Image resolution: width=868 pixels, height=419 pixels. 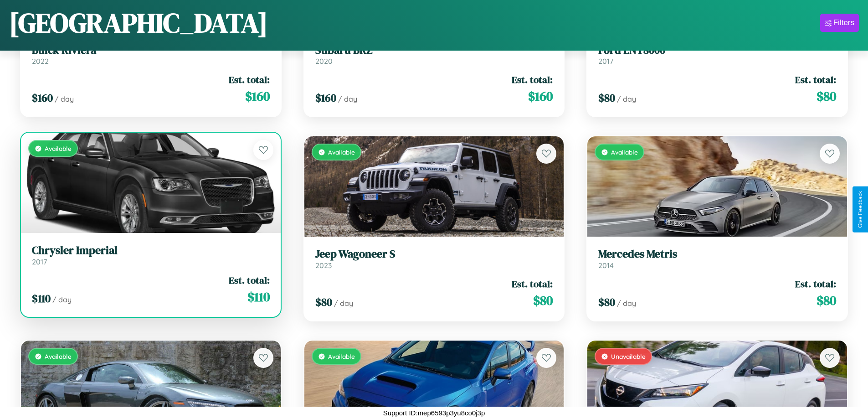 I want to click on div: Give Feedback, so click(x=859, y=209).